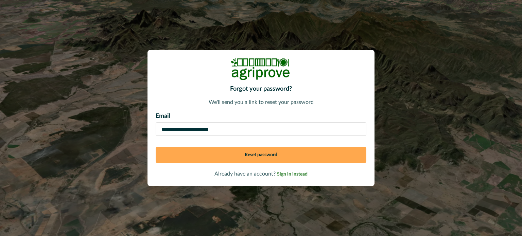 This screenshot has width=522, height=236. I want to click on img: Logo Image, so click(261, 69).